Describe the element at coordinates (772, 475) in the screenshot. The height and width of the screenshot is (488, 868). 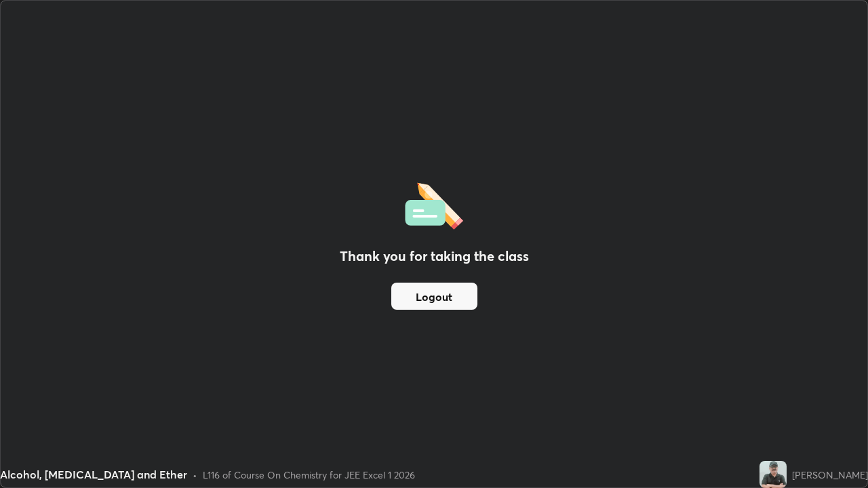
I see `img: 91f328810c824c01b6815d32d6391758.jpg` at that location.